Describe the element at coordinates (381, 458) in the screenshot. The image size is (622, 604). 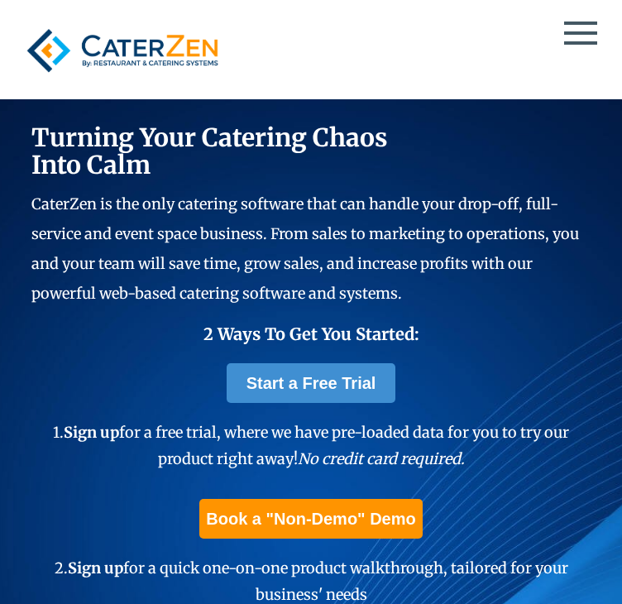
I see `em: No credit card required.` at that location.